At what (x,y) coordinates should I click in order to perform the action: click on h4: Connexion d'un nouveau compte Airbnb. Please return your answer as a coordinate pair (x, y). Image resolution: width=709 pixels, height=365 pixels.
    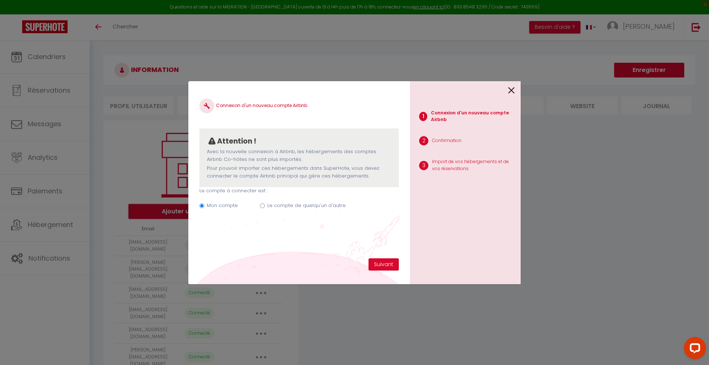
    Looking at the image, I should click on (299, 106).